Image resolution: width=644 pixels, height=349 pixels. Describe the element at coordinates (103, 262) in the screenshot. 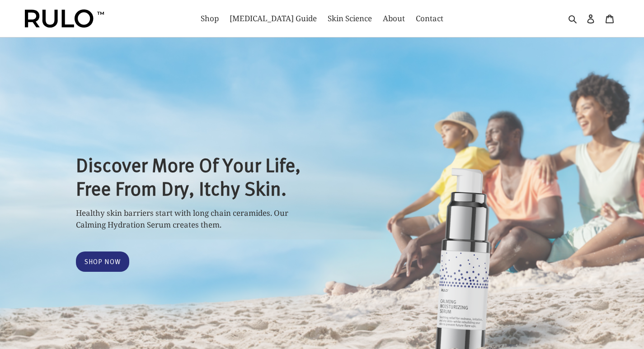

I see `a: Shop Now` at that location.